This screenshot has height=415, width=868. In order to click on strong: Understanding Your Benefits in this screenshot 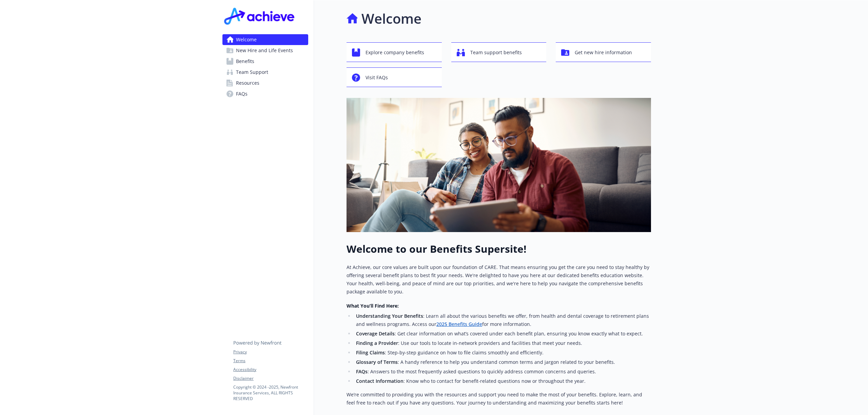, I will do `click(389, 316)`.